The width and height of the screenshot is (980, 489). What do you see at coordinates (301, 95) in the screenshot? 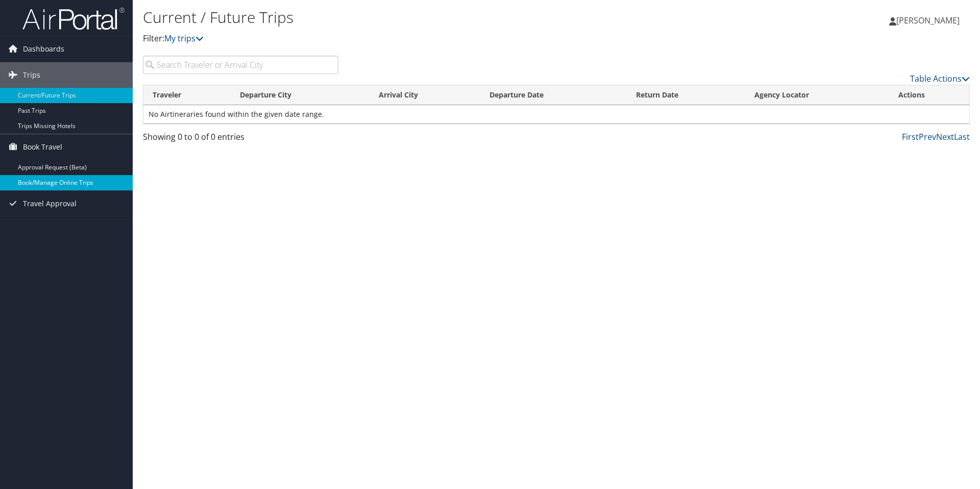
I see `th: Departure City: activate to sort column ascending` at bounding box center [301, 95].